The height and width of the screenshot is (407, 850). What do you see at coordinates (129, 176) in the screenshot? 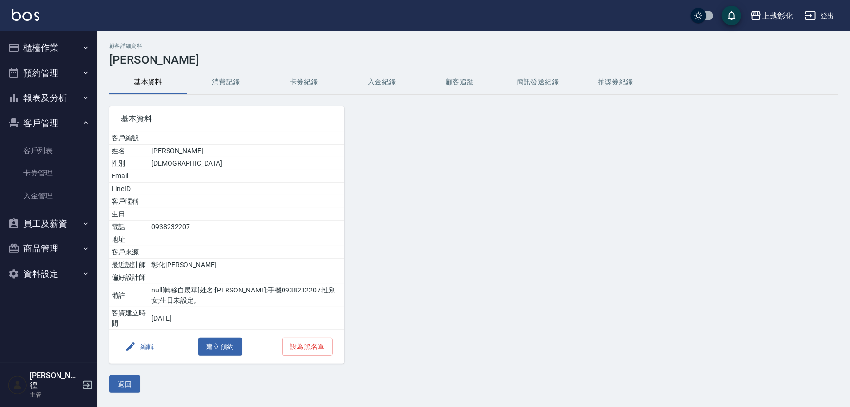
I see `td: Email` at bounding box center [129, 176].